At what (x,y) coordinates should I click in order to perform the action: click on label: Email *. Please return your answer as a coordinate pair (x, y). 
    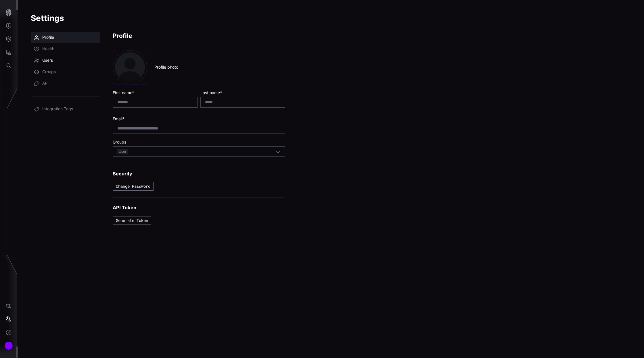
    Looking at the image, I should click on (198, 119).